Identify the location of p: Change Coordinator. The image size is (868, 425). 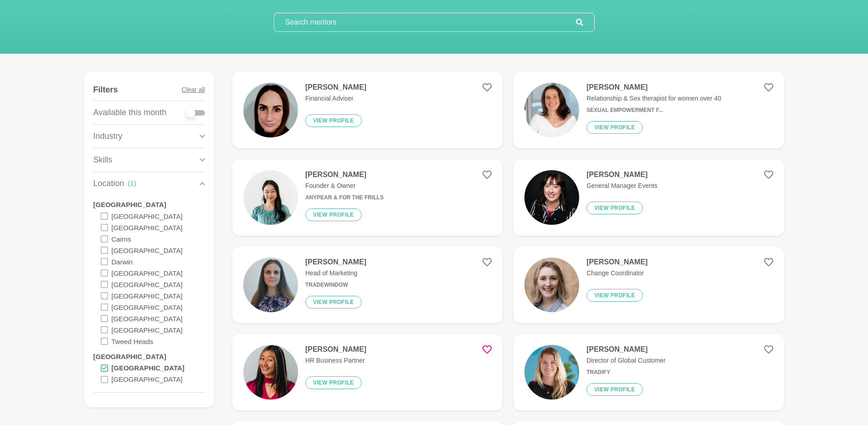
(617, 273).